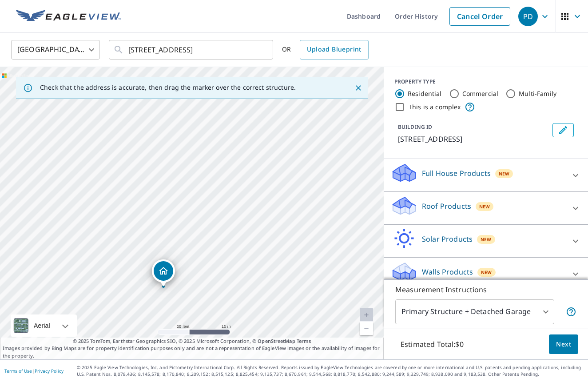 The width and height of the screenshot is (588, 382). Describe the element at coordinates (276, 341) in the screenshot. I see `a: OpenStreetMap` at that location.